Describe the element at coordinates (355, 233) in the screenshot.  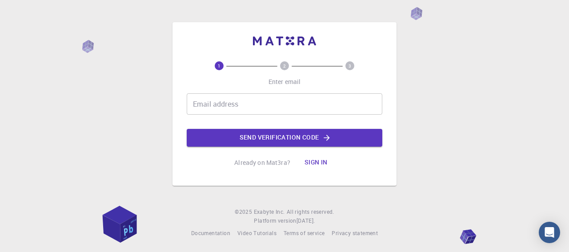
I see `span: Privacy statement` at that location.